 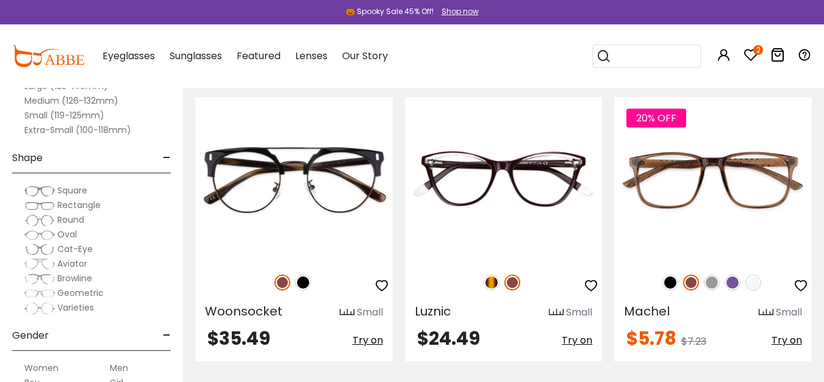 What do you see at coordinates (64, 115) in the screenshot?
I see `label: Small (119-125mm)` at bounding box center [64, 115].